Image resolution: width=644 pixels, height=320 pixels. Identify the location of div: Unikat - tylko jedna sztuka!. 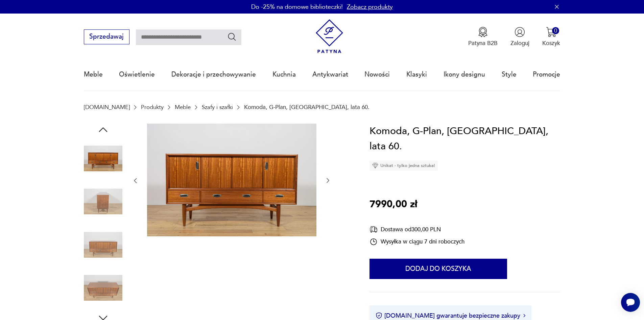
(403, 166).